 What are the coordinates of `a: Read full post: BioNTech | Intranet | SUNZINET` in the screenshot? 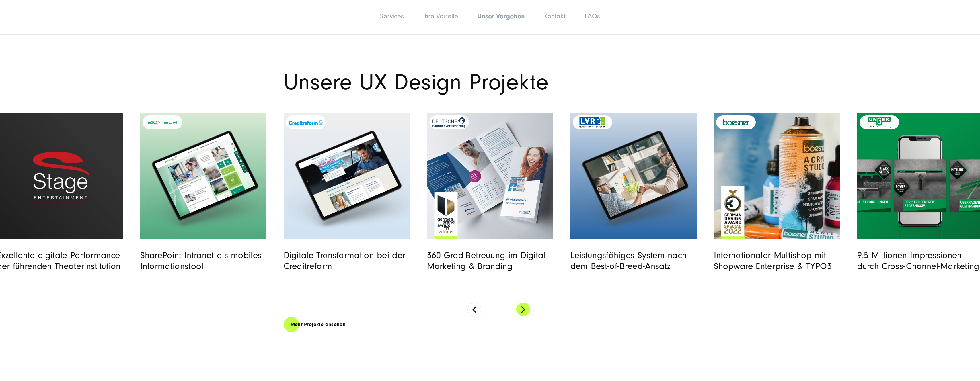 It's located at (203, 177).